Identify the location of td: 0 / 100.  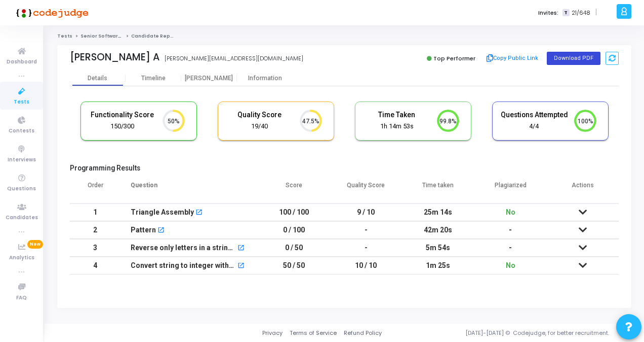
(294, 230).